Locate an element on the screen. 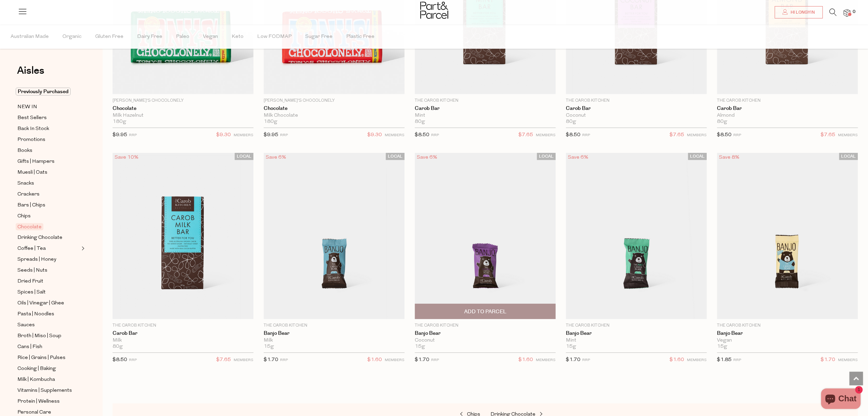  span: Muesli | Oats is located at coordinates (32, 173).